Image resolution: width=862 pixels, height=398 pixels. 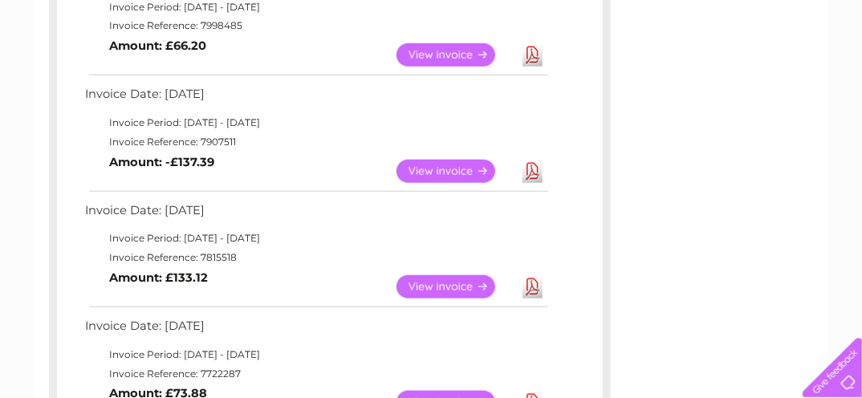 What do you see at coordinates (638, 74) in the screenshot?
I see `a: Energy` at bounding box center [638, 74].